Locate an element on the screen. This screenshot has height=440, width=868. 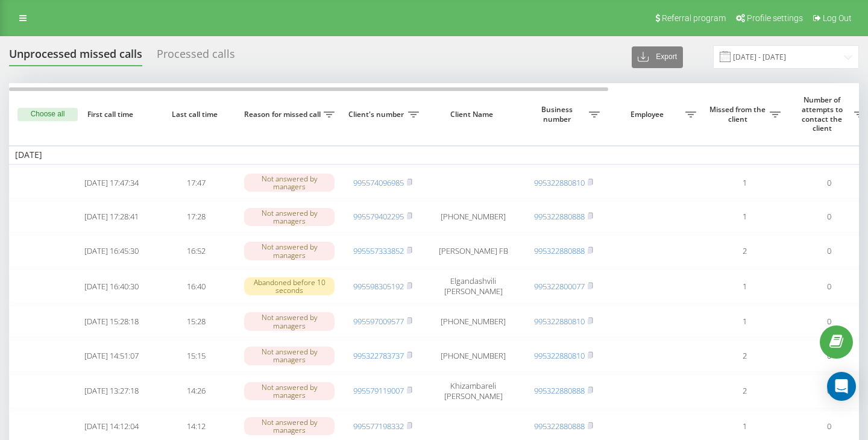
div: Processed calls is located at coordinates (196, 56).